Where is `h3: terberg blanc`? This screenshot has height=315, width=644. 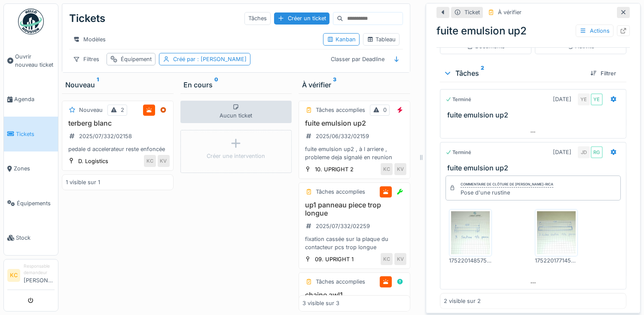
h3: terberg blanc is located at coordinates (118, 123).